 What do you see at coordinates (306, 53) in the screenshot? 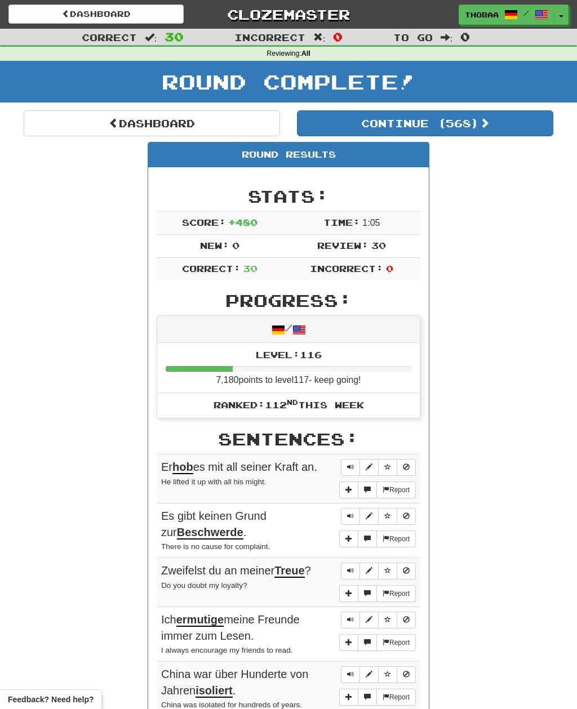
I see `strong: All` at bounding box center [306, 53].